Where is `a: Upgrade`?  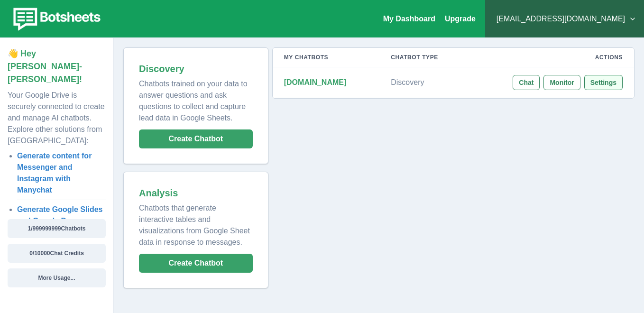 a: Upgrade is located at coordinates (460, 18).